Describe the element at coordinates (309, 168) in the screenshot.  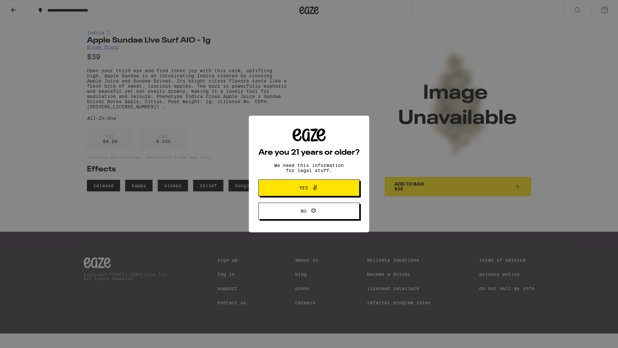
I see `p: We need this information for legal stuff.` at that location.